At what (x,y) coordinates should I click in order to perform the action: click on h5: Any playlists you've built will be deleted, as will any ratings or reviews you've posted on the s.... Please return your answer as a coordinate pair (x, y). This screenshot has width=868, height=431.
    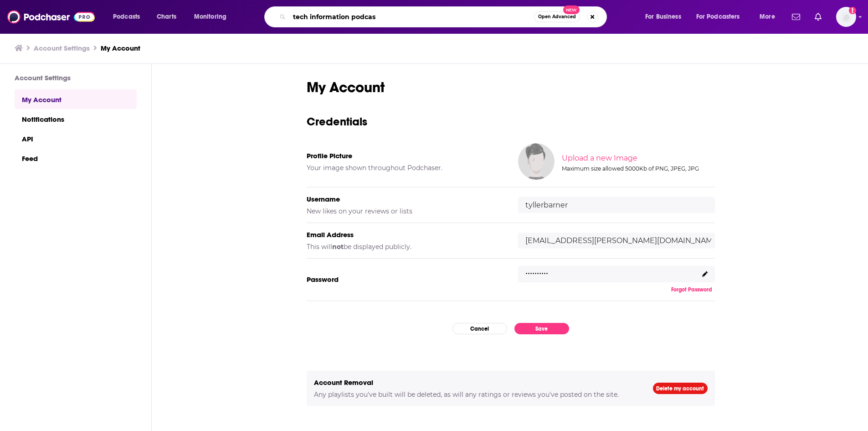
    Looking at the image, I should click on (476, 394).